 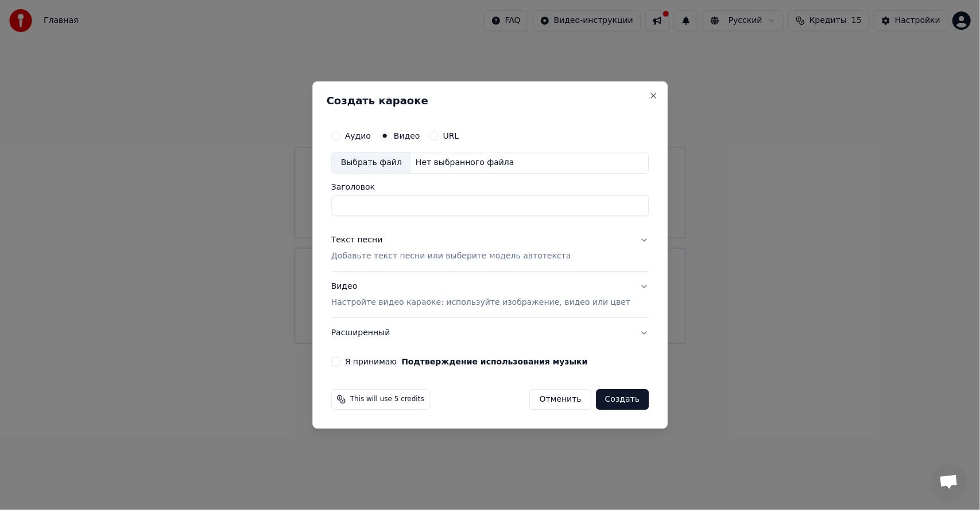 I want to click on p: Настройте видео караоке: используйте изображение, видео или цвет, so click(x=480, y=303).